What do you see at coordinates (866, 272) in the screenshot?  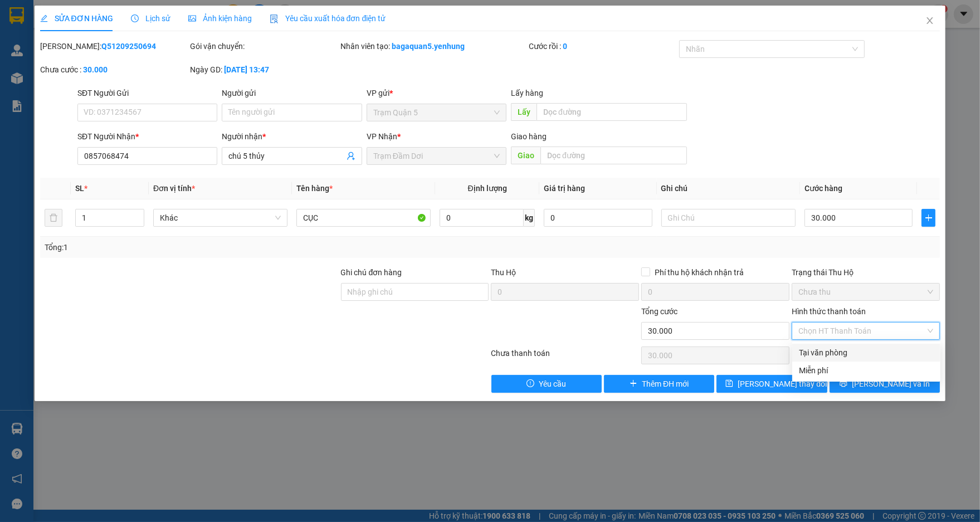 I see `div: Trạng thái Thu Hộ` at bounding box center [866, 272].